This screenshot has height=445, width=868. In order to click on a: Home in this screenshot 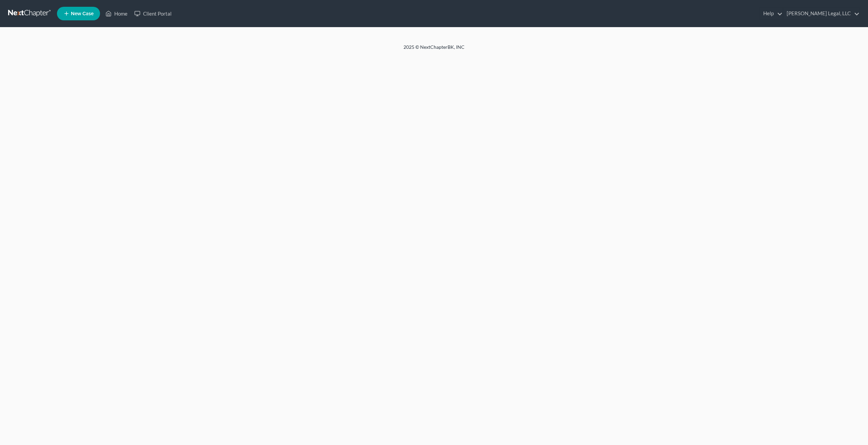, I will do `click(117, 14)`.